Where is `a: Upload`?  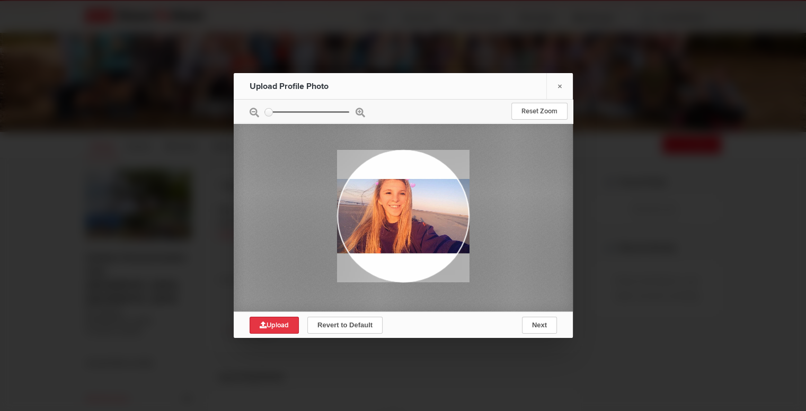 a: Upload is located at coordinates (274, 325).